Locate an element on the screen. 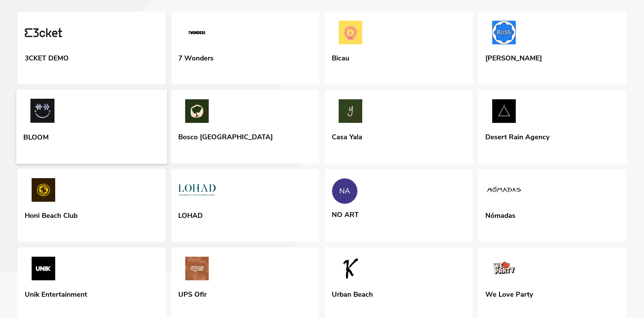  div: 3CKET DEMO is located at coordinates (47, 57).